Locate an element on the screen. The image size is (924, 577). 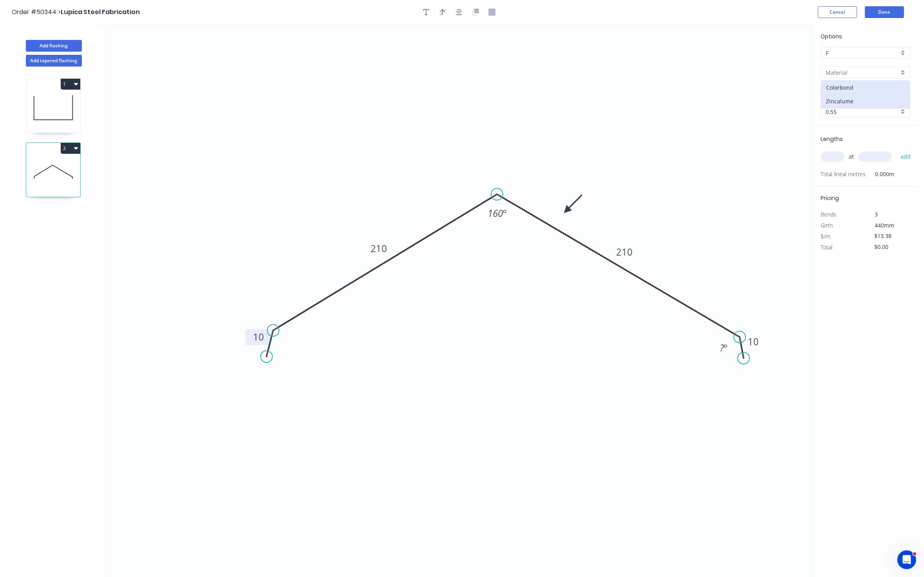
span: 3 is located at coordinates (876, 214).